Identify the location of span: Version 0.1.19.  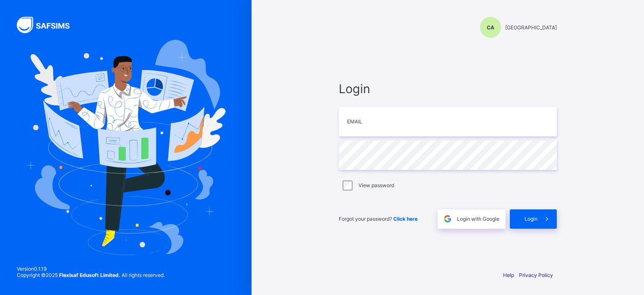
(91, 269).